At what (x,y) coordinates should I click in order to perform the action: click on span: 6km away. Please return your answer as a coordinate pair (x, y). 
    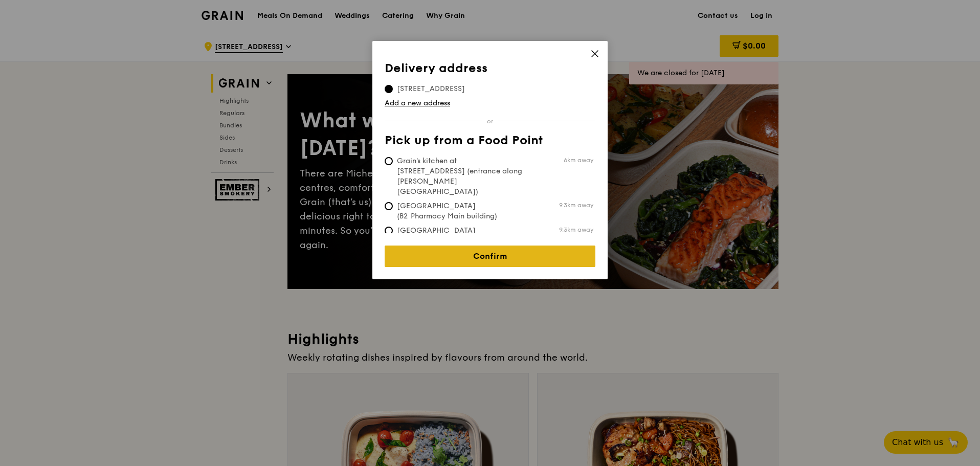
    Looking at the image, I should click on (579, 160).